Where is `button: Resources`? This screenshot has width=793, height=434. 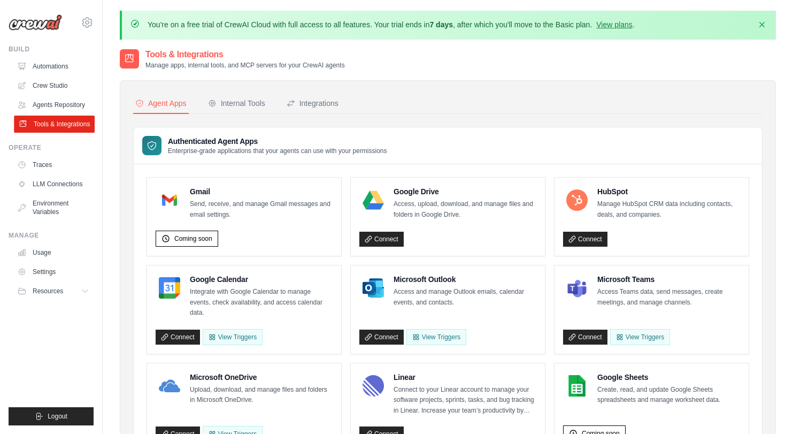
button: Resources is located at coordinates (53, 291).